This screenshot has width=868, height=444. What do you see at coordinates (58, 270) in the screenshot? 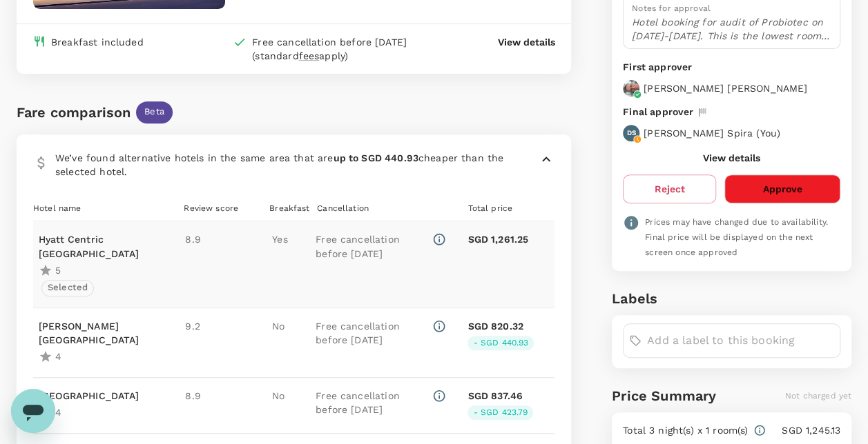
I see `p: 5` at bounding box center [58, 270].